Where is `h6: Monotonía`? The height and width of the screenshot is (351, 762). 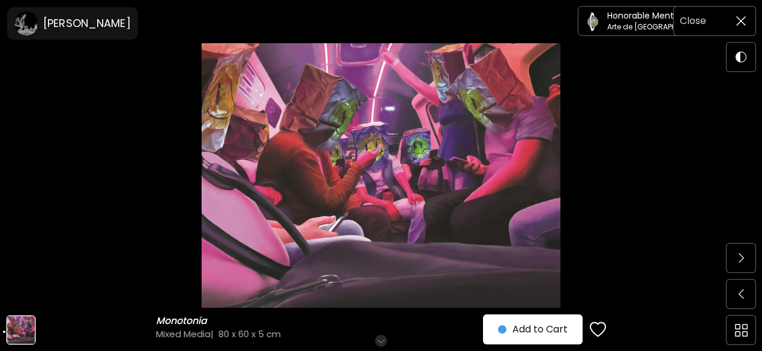 h6: Monotonía is located at coordinates (183, 321).